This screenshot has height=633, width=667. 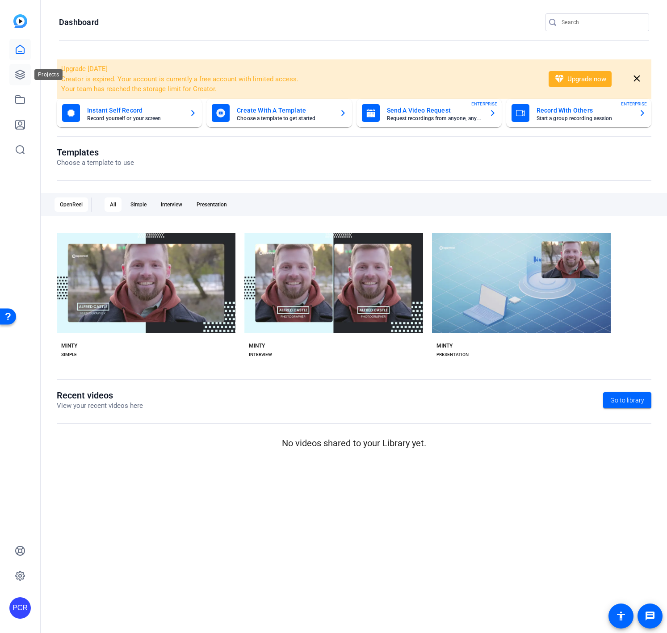 What do you see at coordinates (100, 395) in the screenshot?
I see `h1: Recent videos` at bounding box center [100, 395].